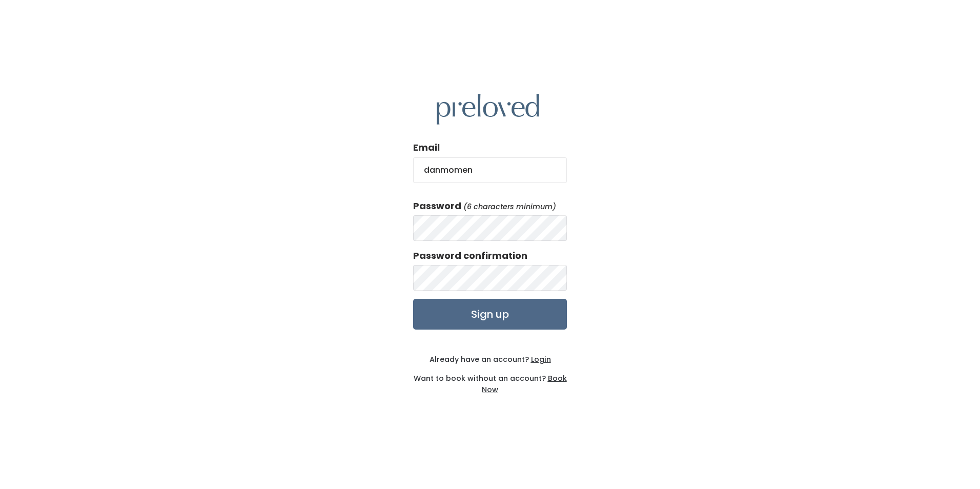 This screenshot has height=489, width=980. I want to click on a: Book Now, so click(524, 384).